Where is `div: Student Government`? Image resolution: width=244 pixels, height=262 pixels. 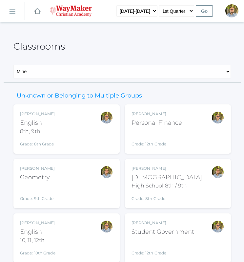
div: Student Government is located at coordinates (163, 231).